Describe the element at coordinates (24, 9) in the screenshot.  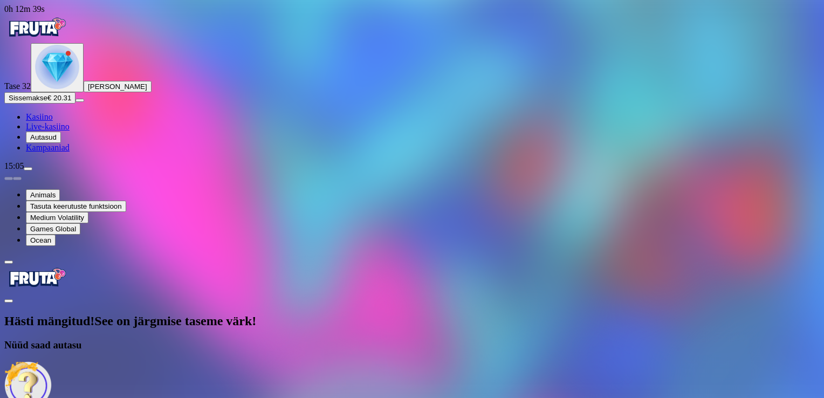
I see `span: user session time` at that location.